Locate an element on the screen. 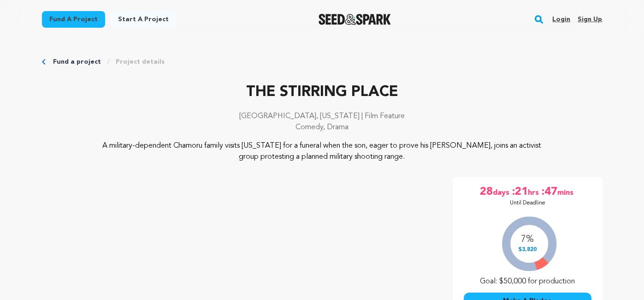 This screenshot has height=300, width=644. span: 28 is located at coordinates (487, 192).